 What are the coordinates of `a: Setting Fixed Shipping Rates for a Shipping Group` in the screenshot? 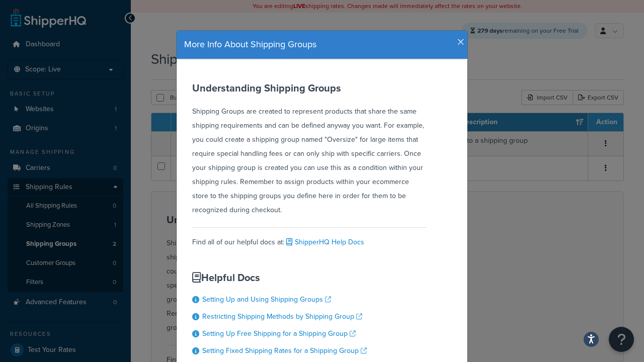 It's located at (284, 350).